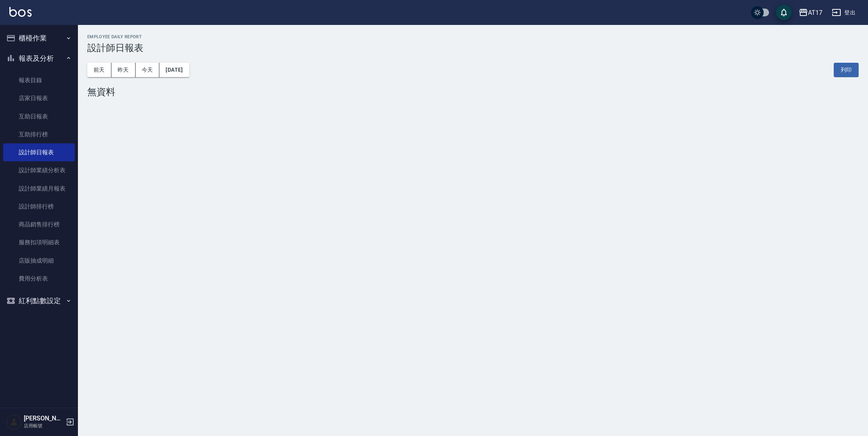 The width and height of the screenshot is (868, 436). I want to click on a: 設計師業績分析表, so click(39, 170).